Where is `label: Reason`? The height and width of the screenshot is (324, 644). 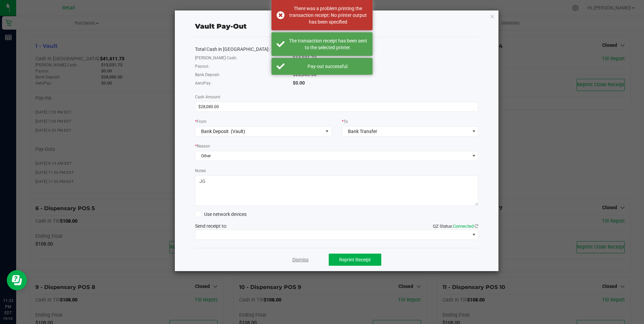
label: Reason is located at coordinates (202, 146).